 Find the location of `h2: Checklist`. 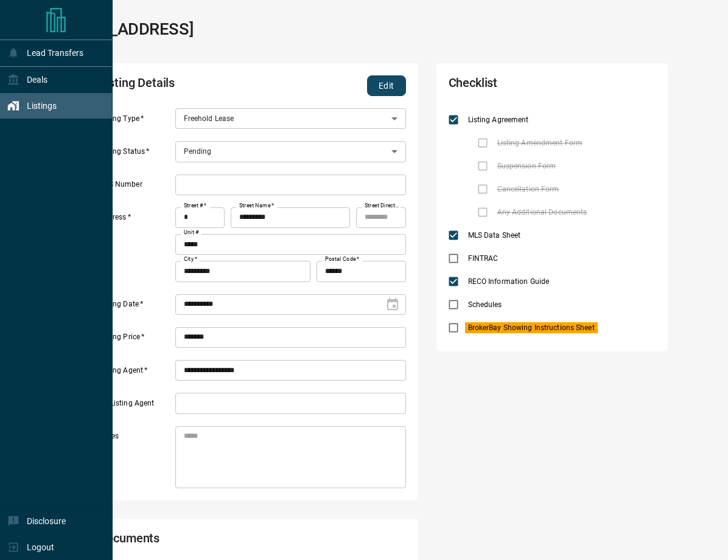

h2: Checklist is located at coordinates (510, 86).